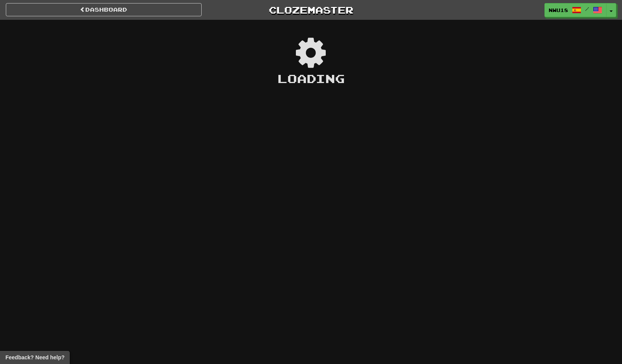 This screenshot has height=364, width=622. Describe the element at coordinates (576, 10) in the screenshot. I see `a: nwu18 /` at that location.